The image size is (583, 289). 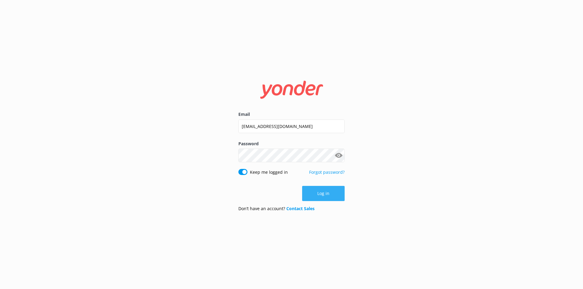 I want to click on button: Log in, so click(x=323, y=194).